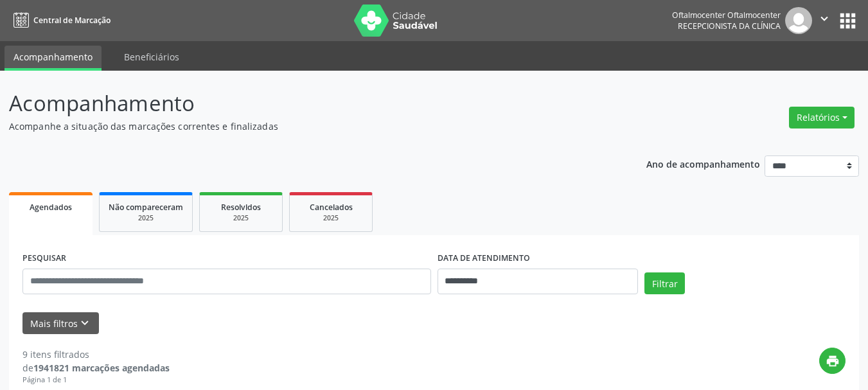 The image size is (868, 390). I want to click on button: apps, so click(848, 20).